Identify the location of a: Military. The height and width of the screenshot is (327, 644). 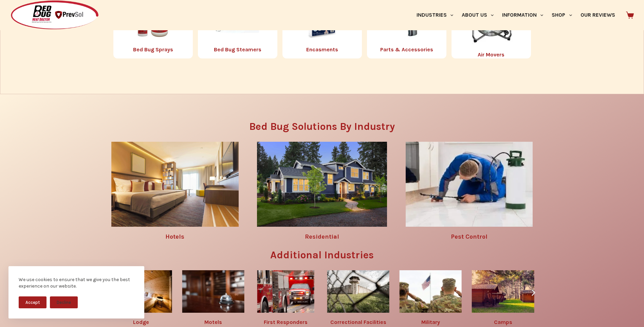
(431, 322).